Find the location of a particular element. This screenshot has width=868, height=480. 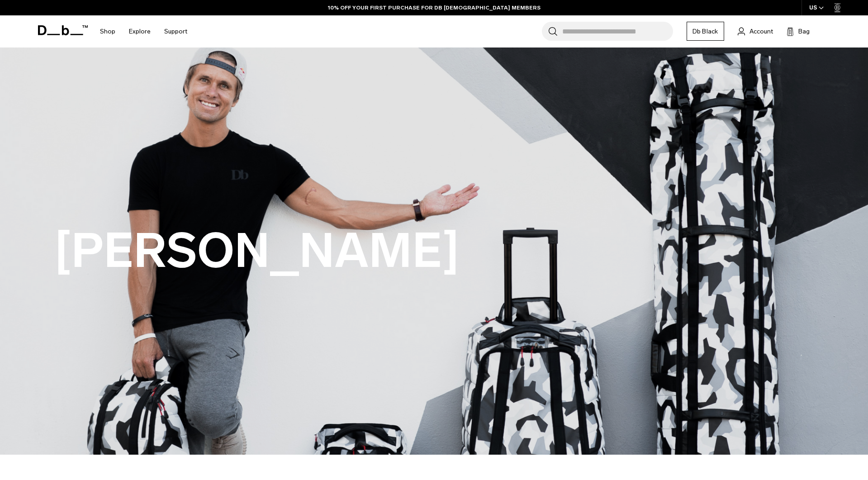

a: Support is located at coordinates (176, 31).